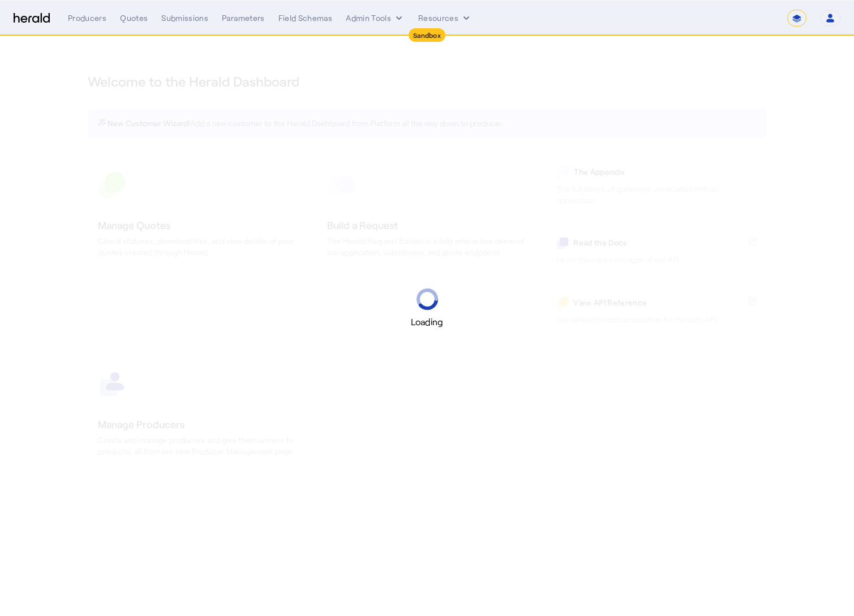 Image resolution: width=854 pixels, height=616 pixels. Describe the element at coordinates (133, 18) in the screenshot. I see `div: Quotes` at that location.